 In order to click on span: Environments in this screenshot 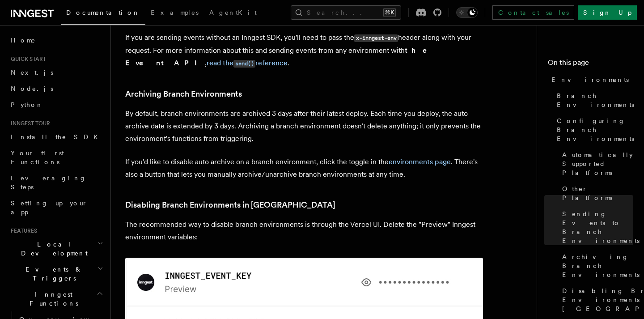, I will do `click(590, 80)`.